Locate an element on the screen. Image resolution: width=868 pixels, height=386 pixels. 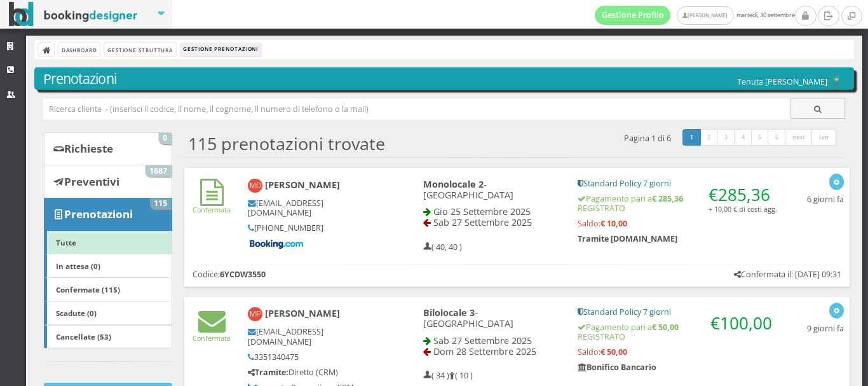
h5: Pagina 1 di 6 is located at coordinates (648, 138).